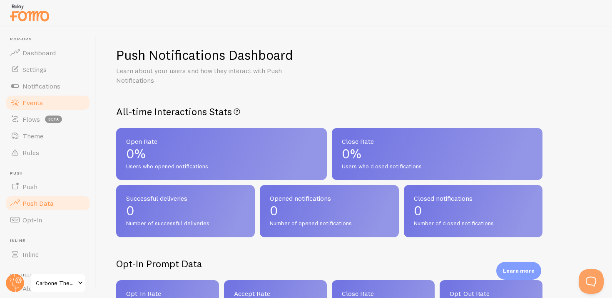 This screenshot has width=612, height=298. What do you see at coordinates (491, 294) in the screenshot?
I see `span: Opt-Out Rate` at bounding box center [491, 294].